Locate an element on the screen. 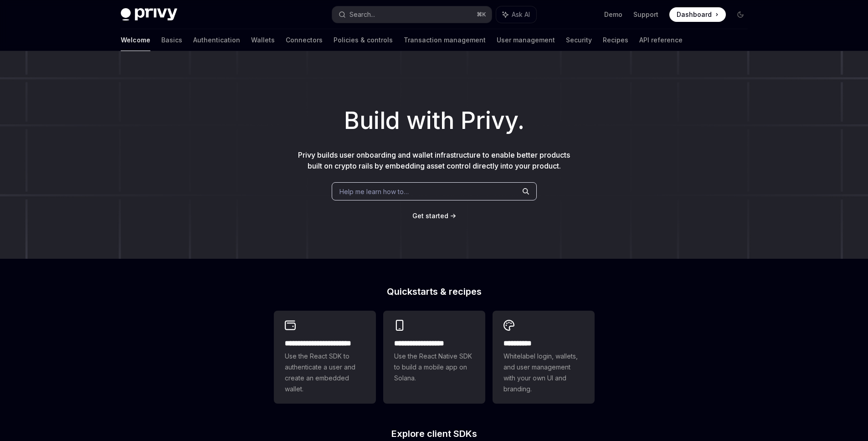 The height and width of the screenshot is (441, 868). span: Dashboard is located at coordinates (694, 14).